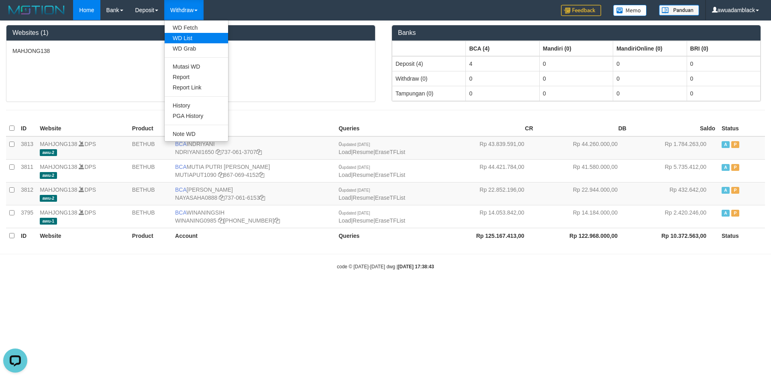 This screenshot has height=379, width=771. I want to click on a: WINANING0985, so click(195, 221).